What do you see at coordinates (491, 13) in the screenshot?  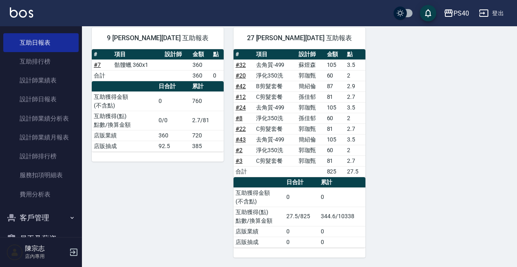 I see `button: 登出` at bounding box center [491, 13].